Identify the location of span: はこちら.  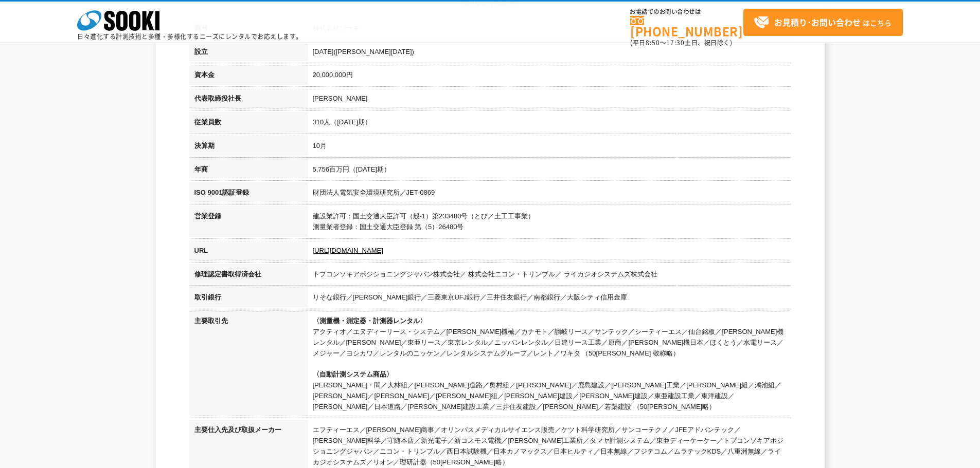
(823, 23).